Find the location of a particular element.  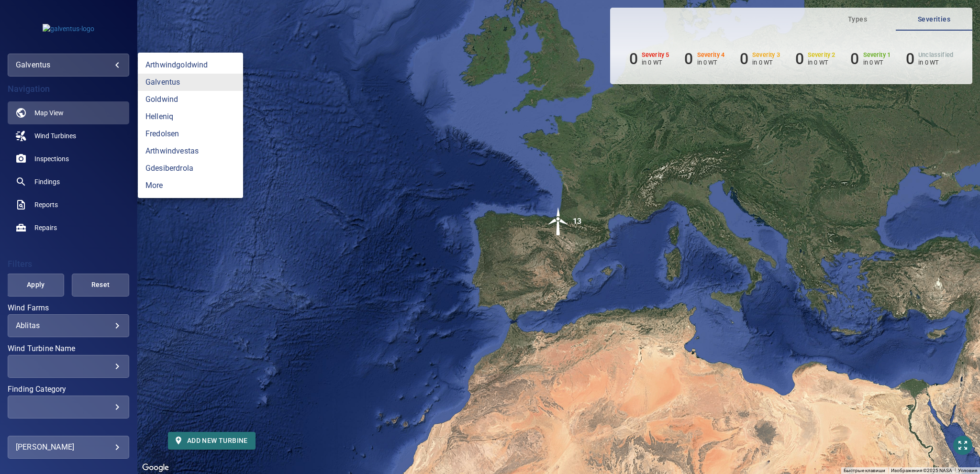

a: galventus is located at coordinates (190, 82).